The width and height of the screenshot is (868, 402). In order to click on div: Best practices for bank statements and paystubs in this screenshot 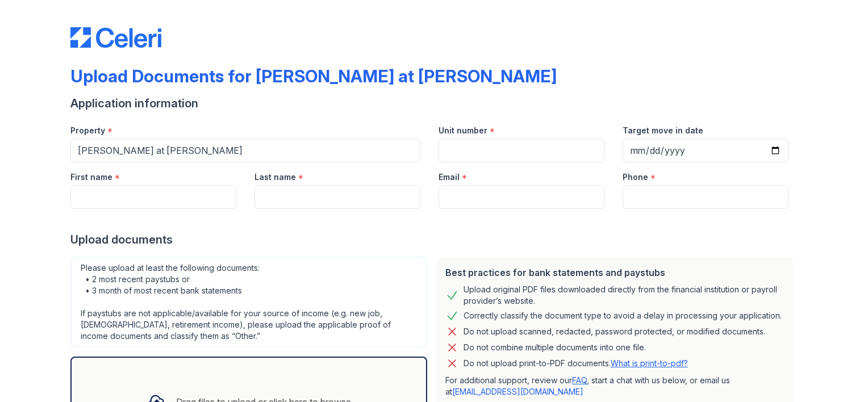, I will do `click(615, 273)`.